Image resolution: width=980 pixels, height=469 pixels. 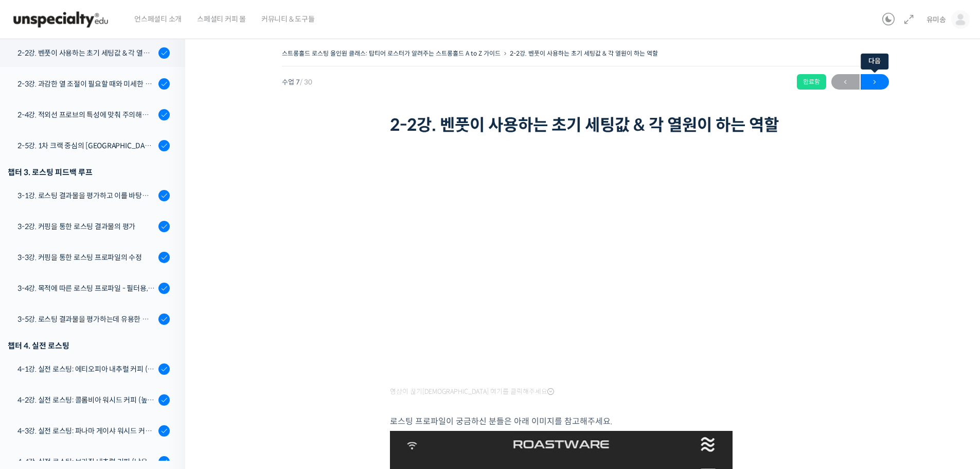 I want to click on div: 4-4강. 실전 로스팅: 브라질 내추럴 커피 (낮은 고도에서 재배되어 당분과 밀도가 낮은 경우), so click(x=86, y=462).